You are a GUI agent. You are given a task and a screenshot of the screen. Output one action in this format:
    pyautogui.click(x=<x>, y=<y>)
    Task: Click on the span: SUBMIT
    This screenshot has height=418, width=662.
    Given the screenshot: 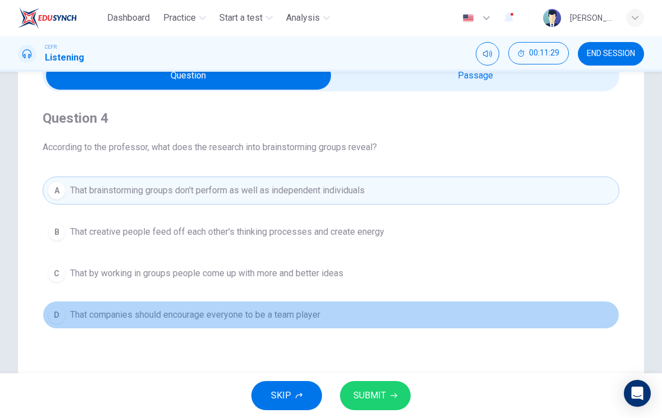 What is the action you would take?
    pyautogui.click(x=370, y=396)
    